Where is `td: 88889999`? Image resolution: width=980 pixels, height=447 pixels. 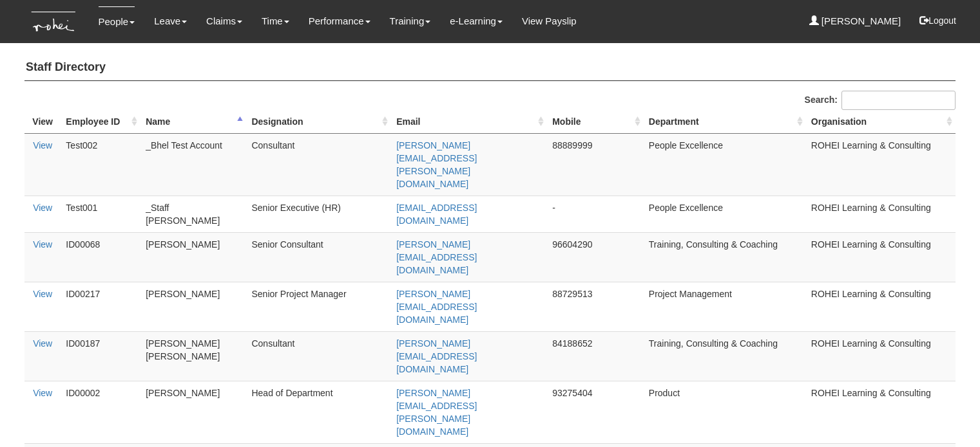
td: 88889999 is located at coordinates (595, 164).